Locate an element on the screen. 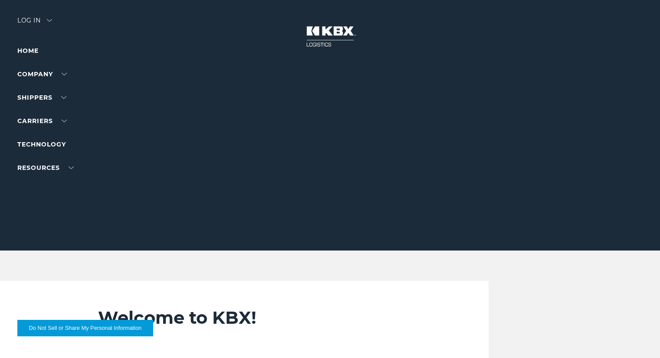 The height and width of the screenshot is (358, 660). h2: Welcome to KBX! is located at coordinates (276, 318).